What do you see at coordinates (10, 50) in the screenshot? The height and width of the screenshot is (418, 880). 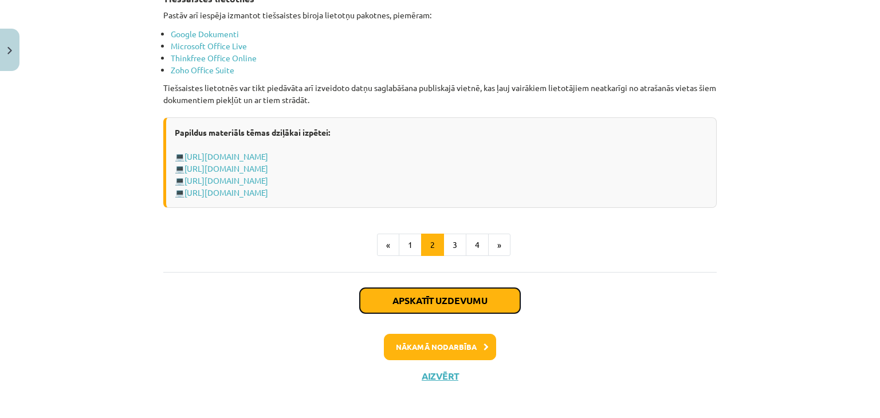 I see `img: icon-close-lesson-0947bae3869378f0d4975bcd49f059093ad1ed9edebbc8119c70593378902aed.svg` at bounding box center [10, 50].